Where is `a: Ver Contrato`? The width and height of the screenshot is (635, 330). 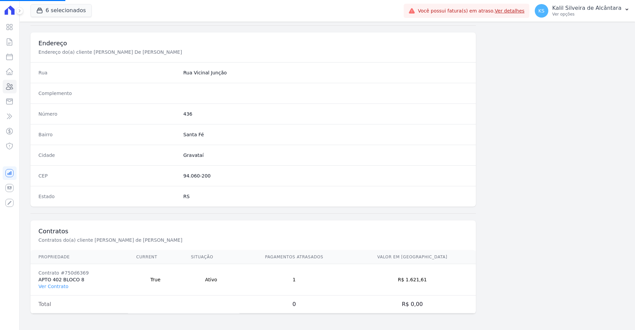
a: Ver Contrato is located at coordinates (53, 287).